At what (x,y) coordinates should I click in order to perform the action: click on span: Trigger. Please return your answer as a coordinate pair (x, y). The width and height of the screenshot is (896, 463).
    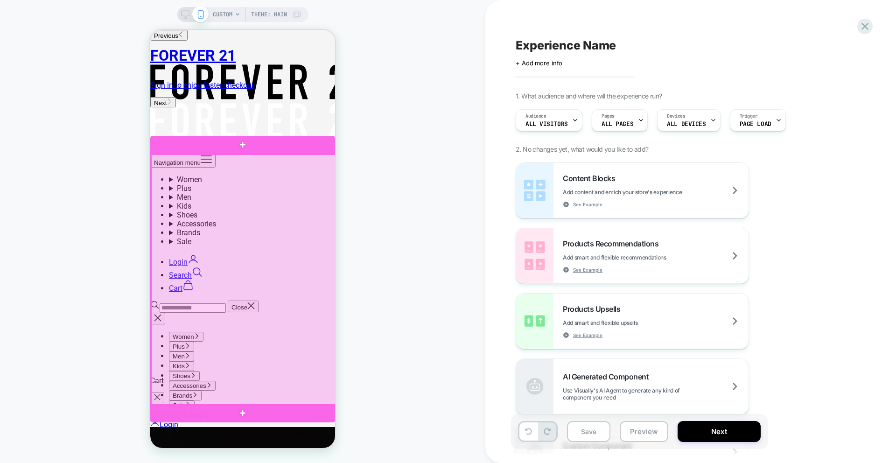
    Looking at the image, I should click on (749, 116).